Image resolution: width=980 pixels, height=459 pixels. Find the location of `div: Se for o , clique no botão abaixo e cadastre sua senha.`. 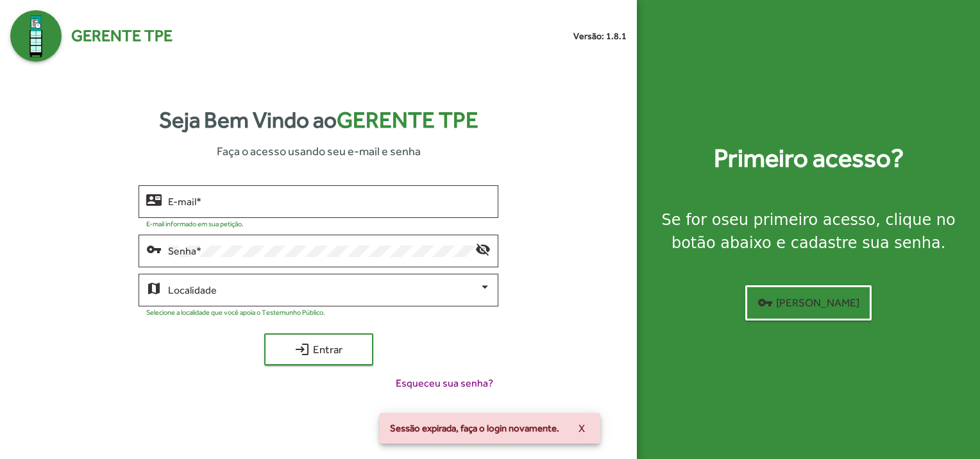

div: Se for o , clique no botão abaixo e cadastre sua senha. is located at coordinates (808, 232).